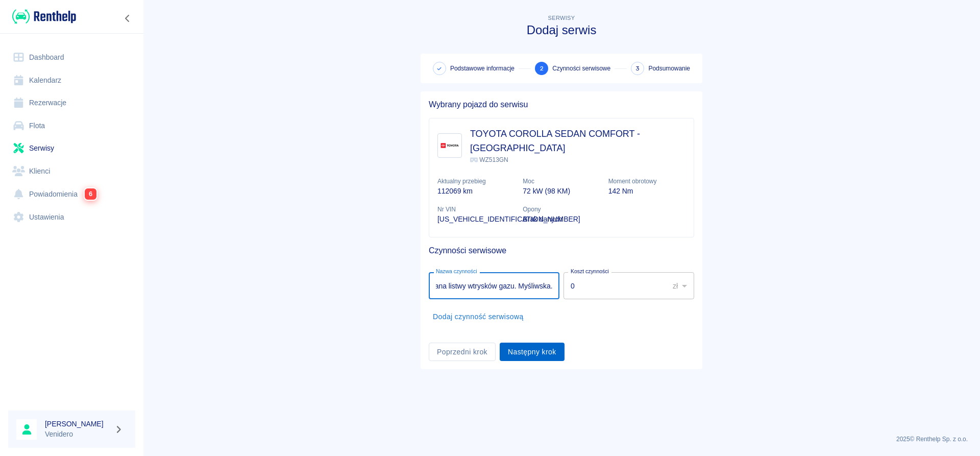 Image resolution: width=980 pixels, height=456 pixels. I want to click on img: Renthelp logo, so click(44, 16).